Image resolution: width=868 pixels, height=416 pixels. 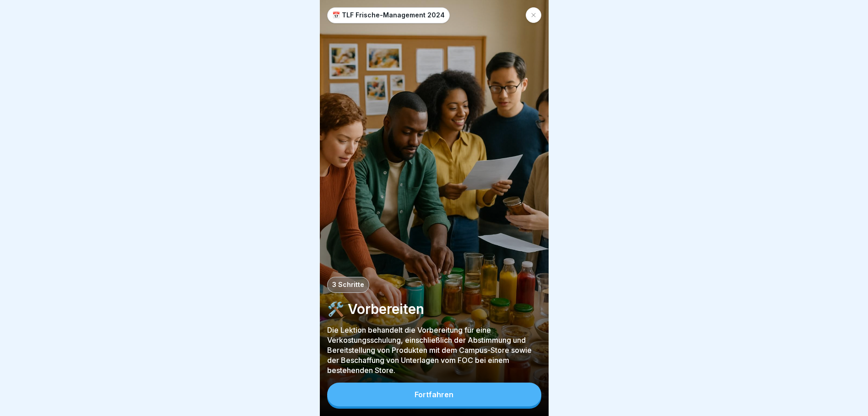 I want to click on p: 3 Schritte, so click(x=348, y=285).